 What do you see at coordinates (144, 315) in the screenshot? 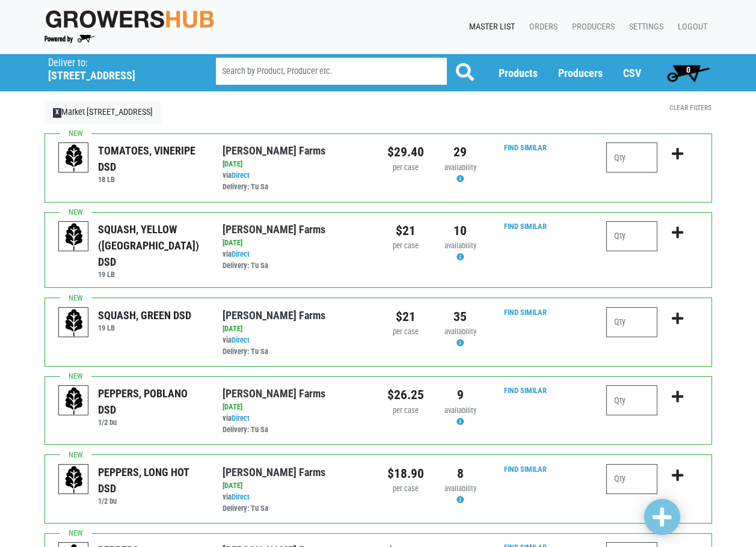
I see `div: SQUASH, GREEN DSD` at bounding box center [144, 315].